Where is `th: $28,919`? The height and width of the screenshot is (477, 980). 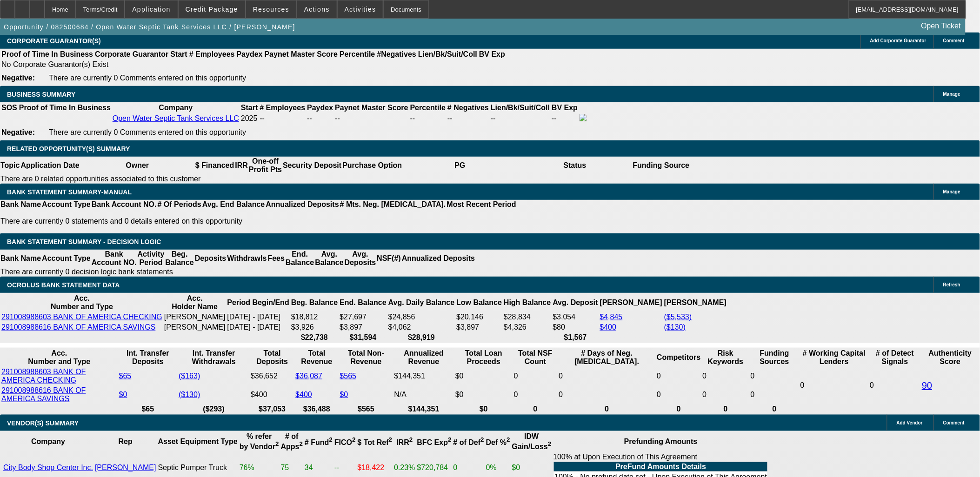
th: $28,919 is located at coordinates (421, 338).